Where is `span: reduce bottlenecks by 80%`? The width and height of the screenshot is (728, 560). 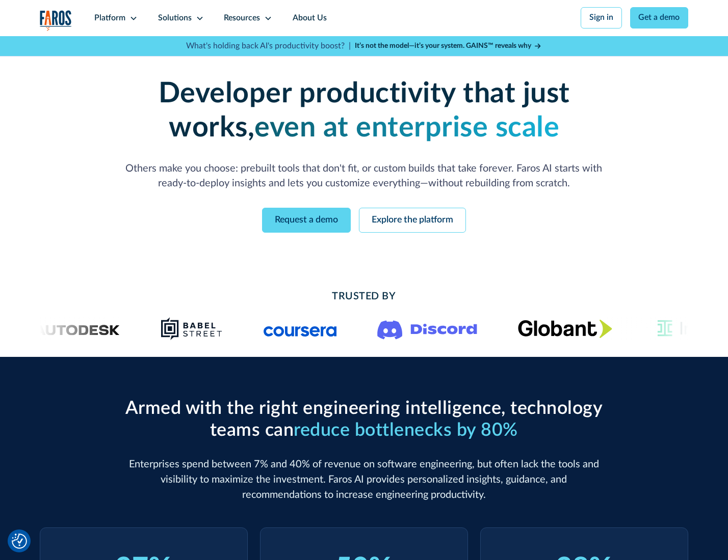 span: reduce bottlenecks by 80% is located at coordinates (406, 431).